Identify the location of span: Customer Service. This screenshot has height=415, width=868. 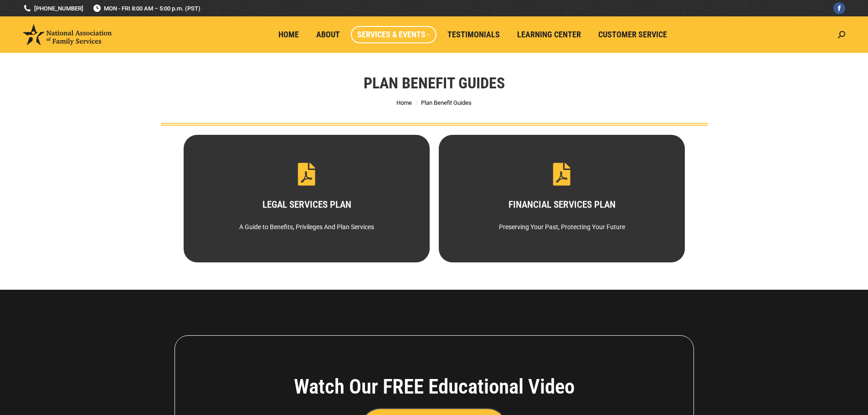
(633, 35).